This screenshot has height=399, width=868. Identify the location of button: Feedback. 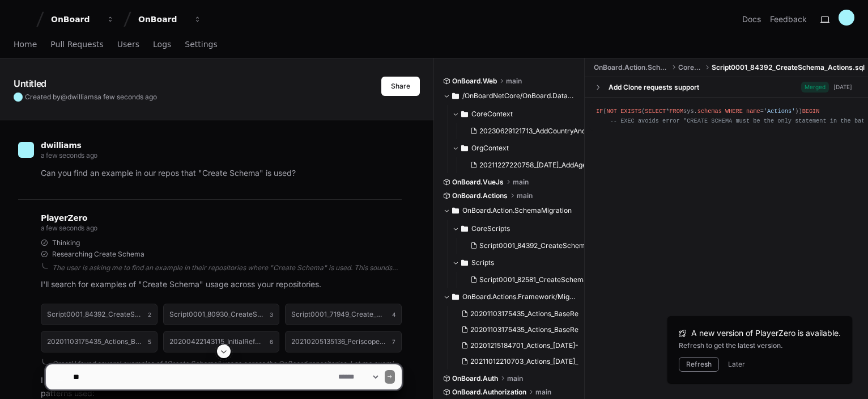
(788, 19).